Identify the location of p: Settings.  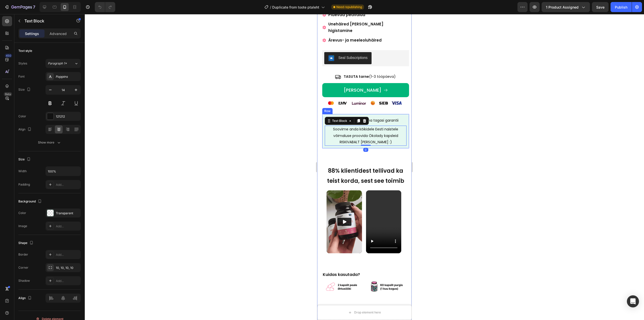
(32, 33).